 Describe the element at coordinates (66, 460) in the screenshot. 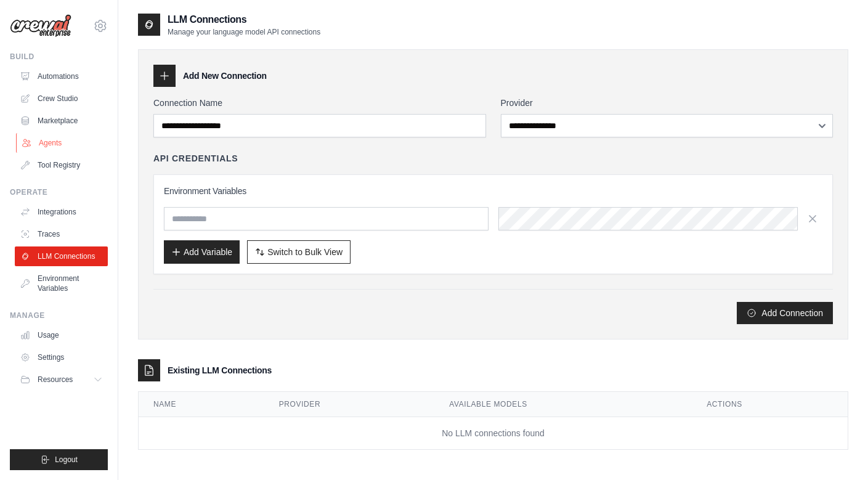

I see `span: Logout` at that location.